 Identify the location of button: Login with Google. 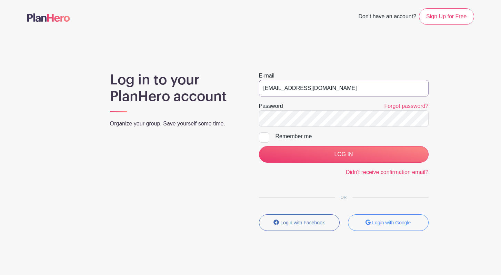
(388, 223).